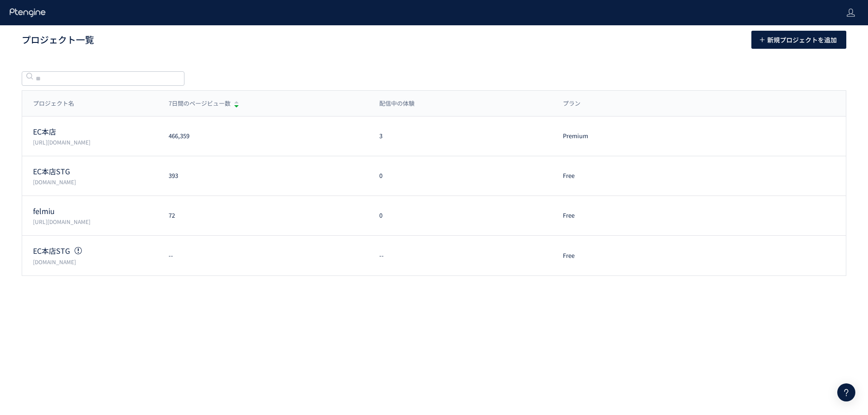 This screenshot has width=868, height=415. Describe the element at coordinates (53, 103) in the screenshot. I see `span: プロジェクト名` at that location.